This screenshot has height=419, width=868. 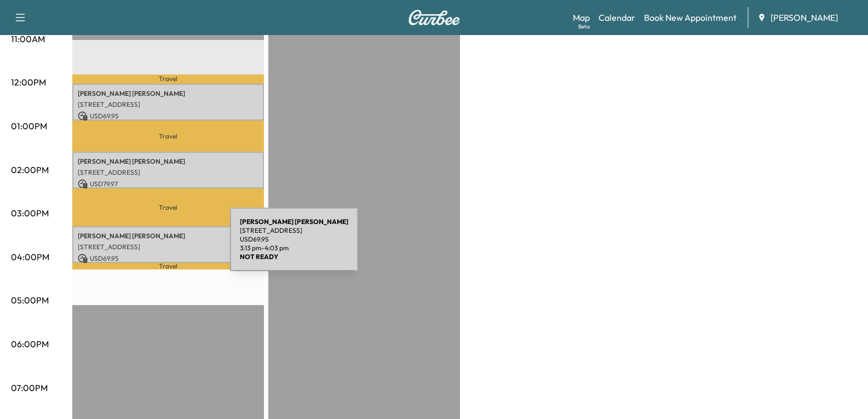 I want to click on a: Calendar, so click(x=617, y=17).